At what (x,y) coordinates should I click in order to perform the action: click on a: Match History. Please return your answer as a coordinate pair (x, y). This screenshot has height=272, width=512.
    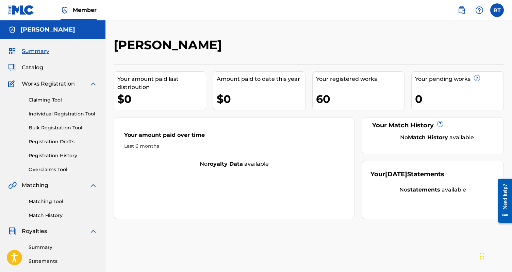
    Looking at the image, I should click on (63, 216).